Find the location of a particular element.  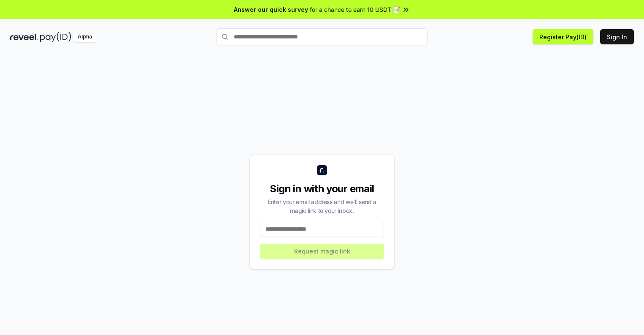

div: Sign in with your email is located at coordinates (322, 189).